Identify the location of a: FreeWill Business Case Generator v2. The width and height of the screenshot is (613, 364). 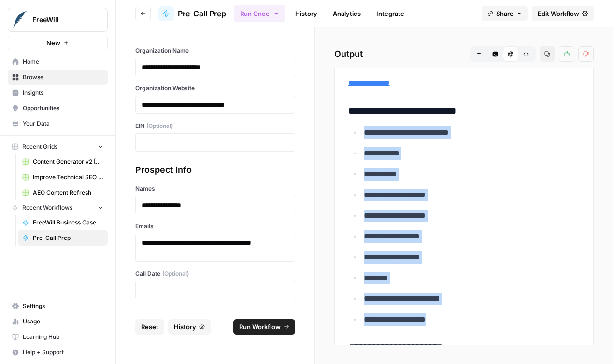
(63, 222).